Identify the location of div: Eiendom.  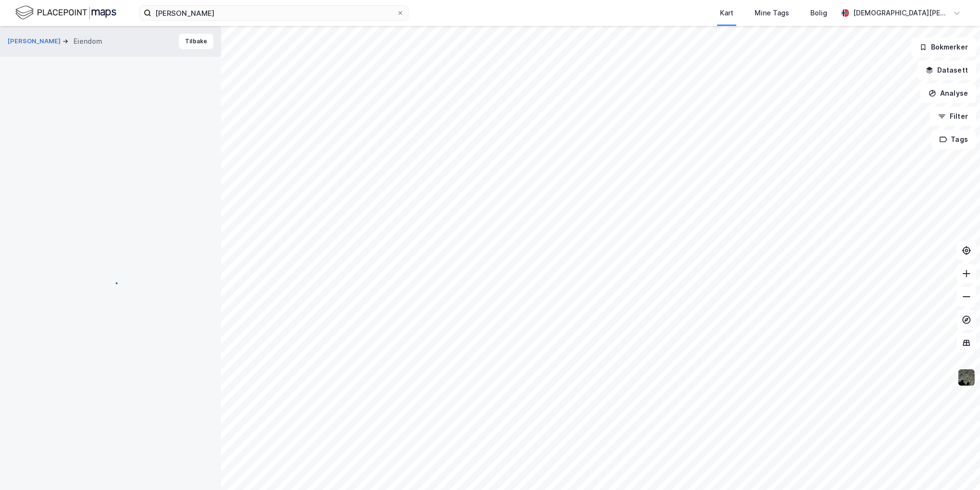
(88, 41).